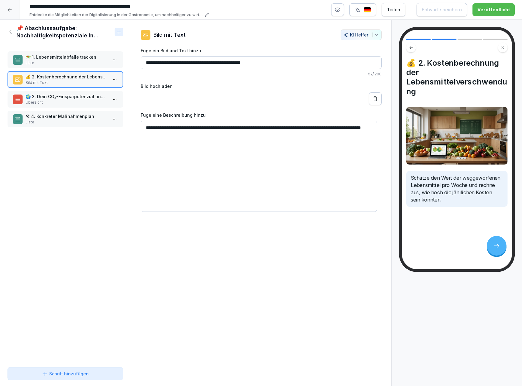  What do you see at coordinates (65, 374) in the screenshot?
I see `div: Schritt hinzufügen` at bounding box center [65, 374].